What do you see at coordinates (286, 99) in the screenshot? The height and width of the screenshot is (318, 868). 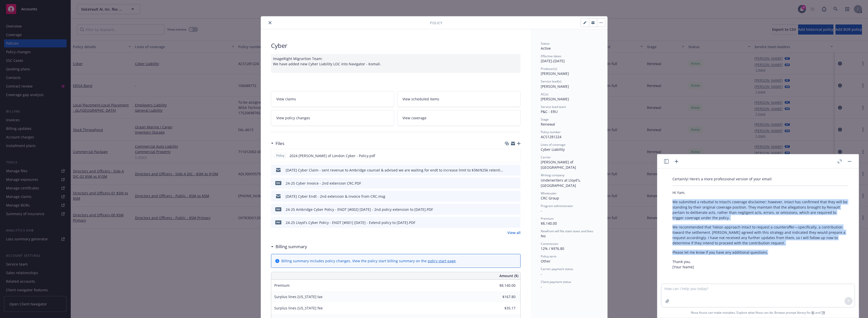 I see `span: View claims` at bounding box center [286, 99].